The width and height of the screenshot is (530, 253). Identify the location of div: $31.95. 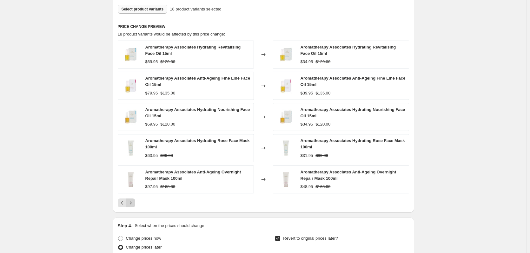
(307, 156).